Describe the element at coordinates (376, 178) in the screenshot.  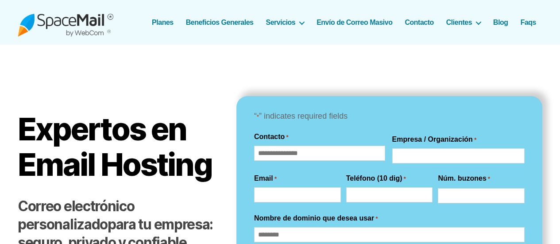
I see `label: Teléfono (10 dig)` at that location.